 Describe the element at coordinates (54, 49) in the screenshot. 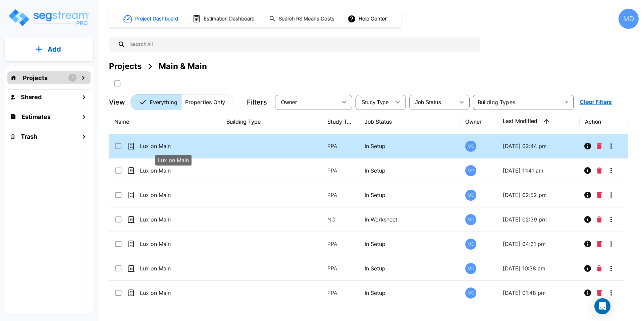

I see `p: Add` at that location.